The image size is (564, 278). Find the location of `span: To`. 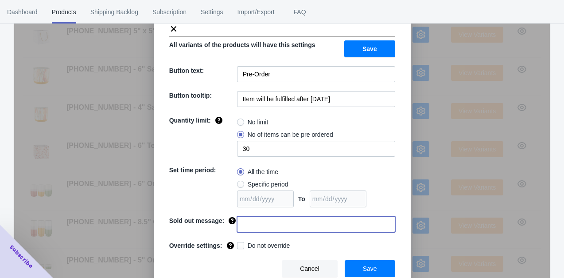

span: To is located at coordinates (302, 199).